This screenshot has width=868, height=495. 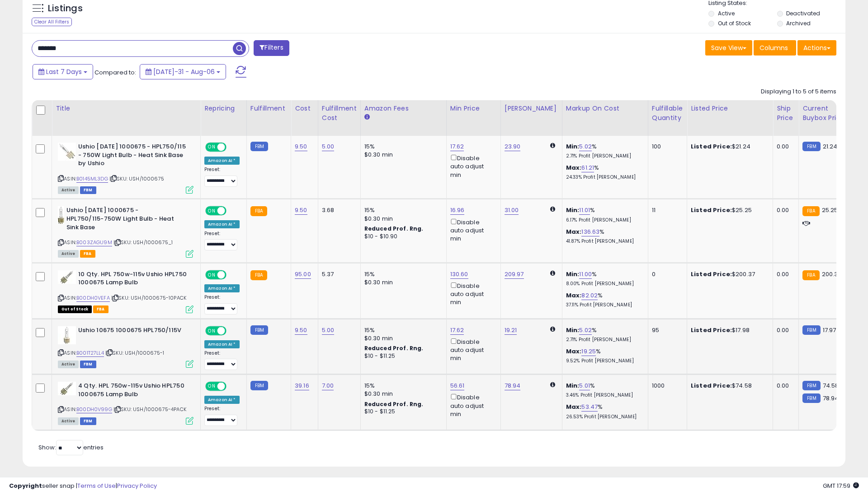 What do you see at coordinates (67, 152) in the screenshot?
I see `img: 41wJYfTe89L._SL40_.jpg` at bounding box center [67, 152].